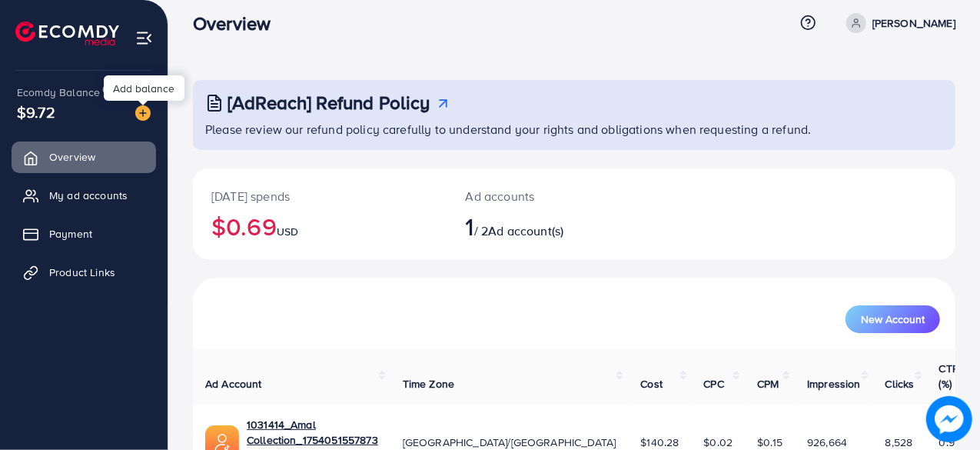 This screenshot has width=980, height=450. What do you see at coordinates (88, 195) in the screenshot?
I see `span: My ad accounts` at bounding box center [88, 195].